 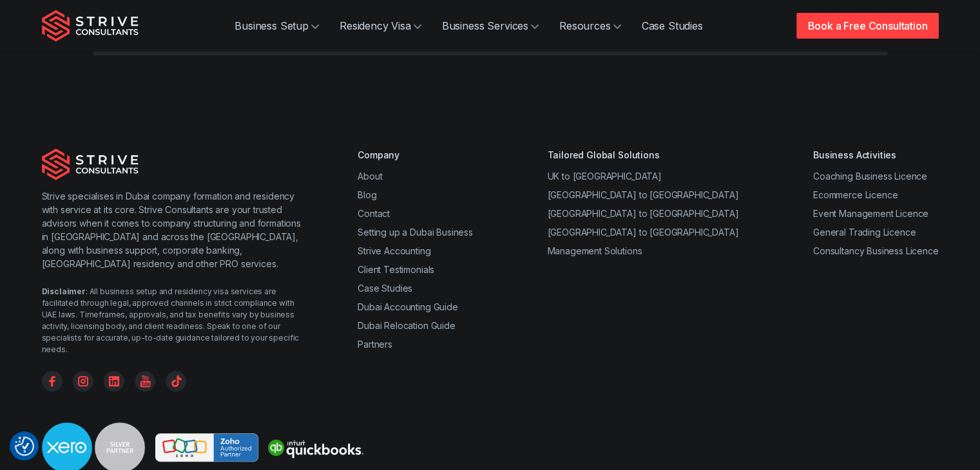 What do you see at coordinates (24, 446) in the screenshot?
I see `button: Consent Preferences` at bounding box center [24, 446].